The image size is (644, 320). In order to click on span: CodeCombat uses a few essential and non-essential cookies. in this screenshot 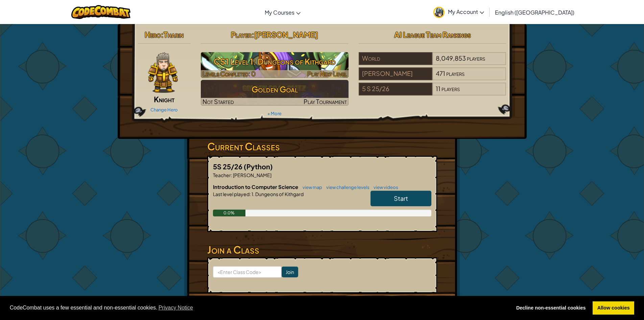, I will do `click(258, 308)`.